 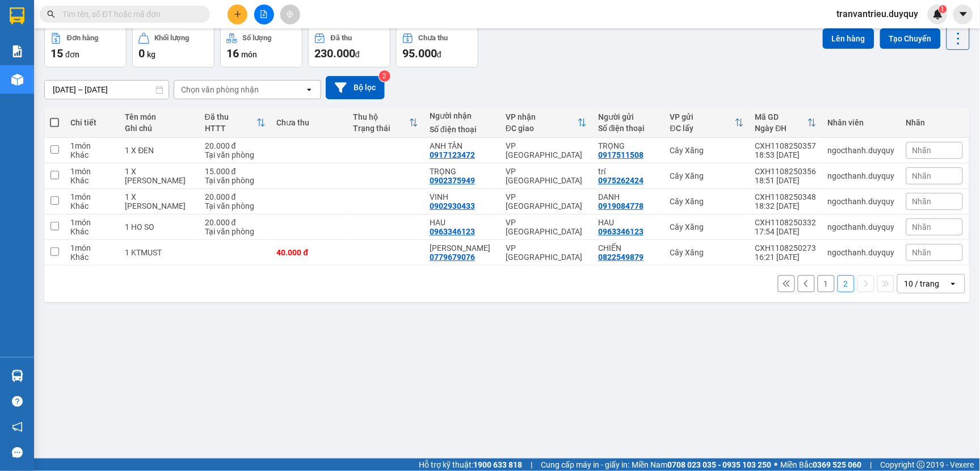 I want to click on div: Ghi chú, so click(x=159, y=128).